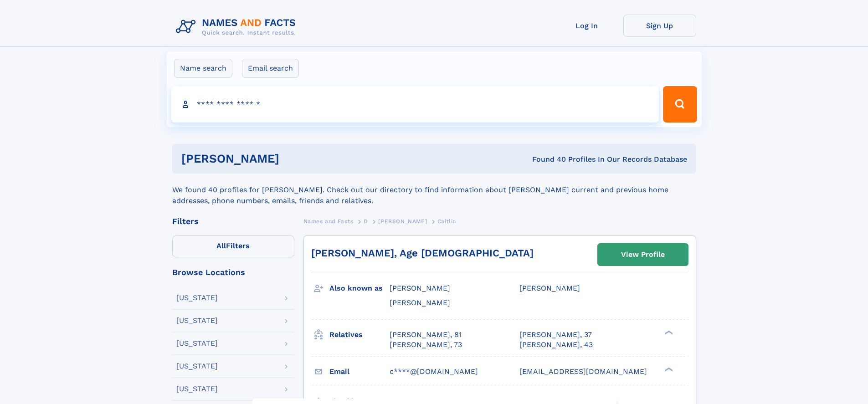 This screenshot has width=868, height=404. I want to click on a: View Profile, so click(643, 254).